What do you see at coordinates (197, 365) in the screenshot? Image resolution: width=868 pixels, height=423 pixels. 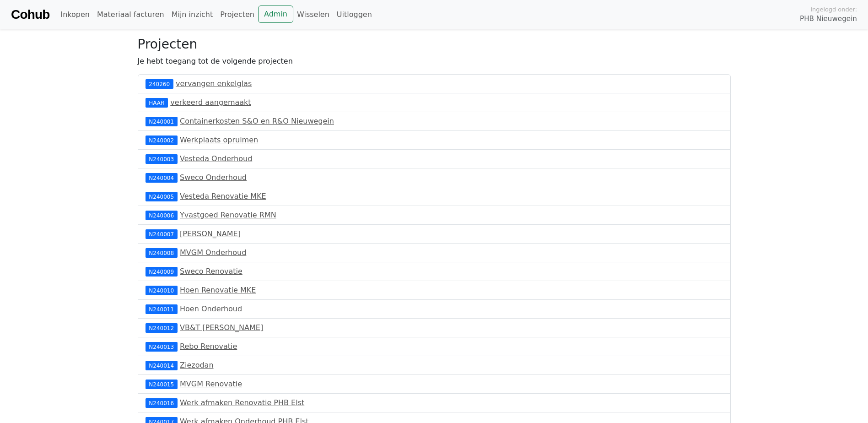 I see `a: Ziezodan` at bounding box center [197, 365].